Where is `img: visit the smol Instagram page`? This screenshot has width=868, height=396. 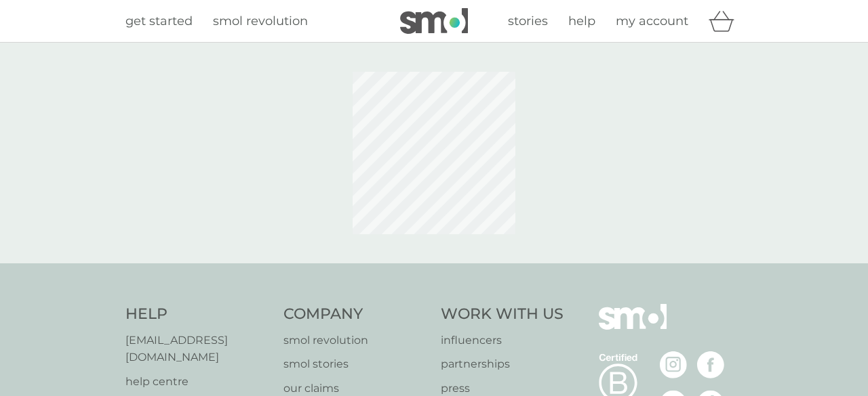 img: visit the smol Instagram page is located at coordinates (673, 365).